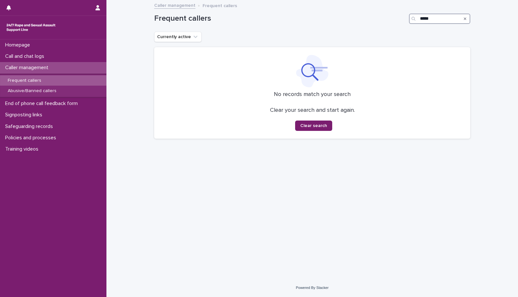 This screenshot has width=518, height=297. Describe the element at coordinates (19, 45) in the screenshot. I see `p: Homepage` at that location.